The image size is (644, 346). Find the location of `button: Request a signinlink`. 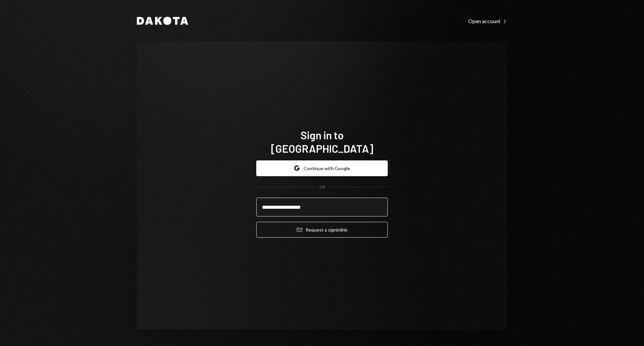

button: Request a signinlink is located at coordinates (322, 229).